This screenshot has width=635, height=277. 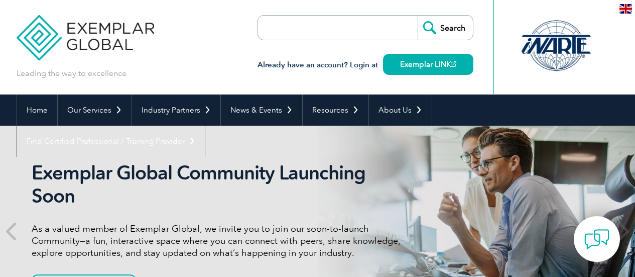 I want to click on a: News & Events, so click(x=262, y=110).